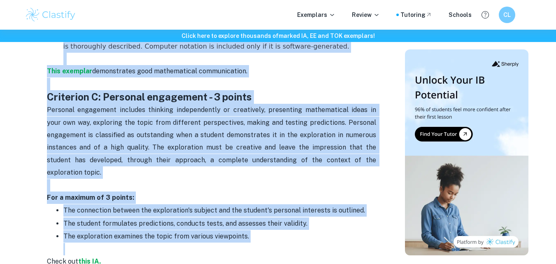  Describe the element at coordinates (220, 39) in the screenshot. I see `span: All mathematical calculations are accompanied by explanations, and any presentation of data is th...` at that location.